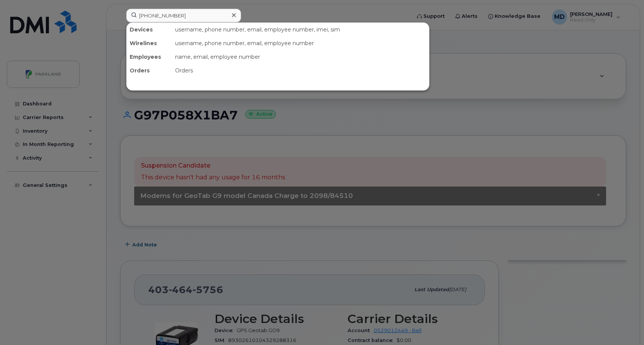  What do you see at coordinates (150, 30) in the screenshot?
I see `div: Devices` at bounding box center [150, 30].